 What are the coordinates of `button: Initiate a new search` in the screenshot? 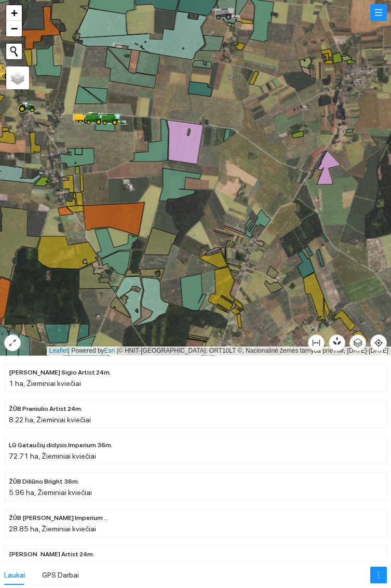 It's located at (14, 51).